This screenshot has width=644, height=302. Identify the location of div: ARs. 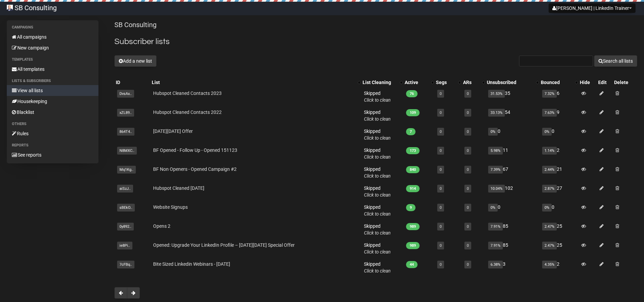
(471, 83).